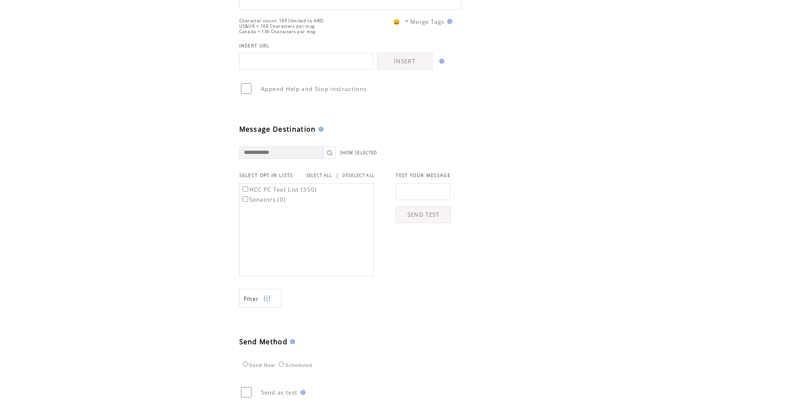 This screenshot has height=400, width=795. What do you see at coordinates (245, 189) in the screenshot?
I see `input: HCC PC Text List (350)` at bounding box center [245, 189].